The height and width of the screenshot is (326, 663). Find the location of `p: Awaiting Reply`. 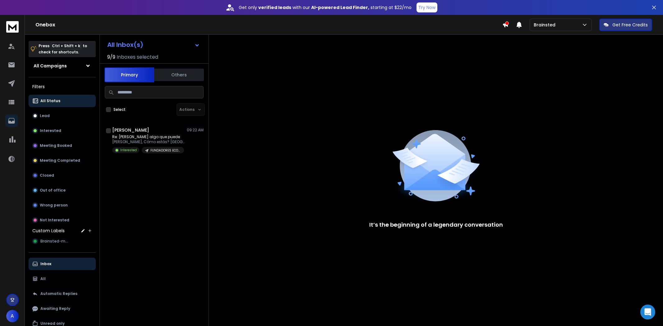

p: Awaiting Reply is located at coordinates (55, 309).